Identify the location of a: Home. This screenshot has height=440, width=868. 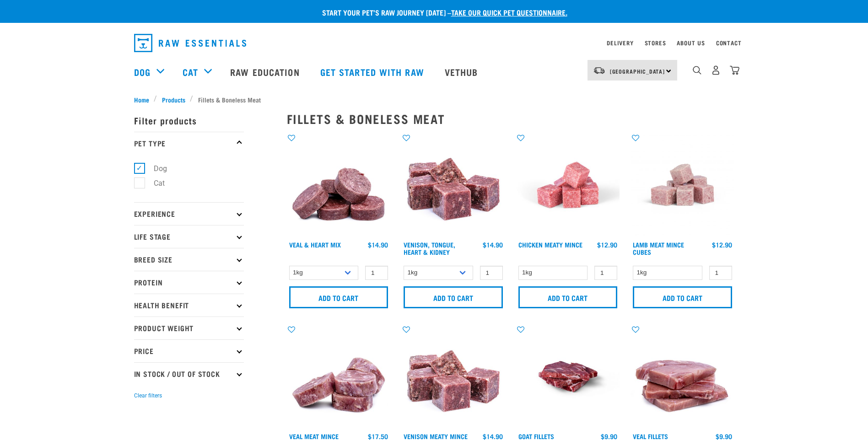
(144, 99).